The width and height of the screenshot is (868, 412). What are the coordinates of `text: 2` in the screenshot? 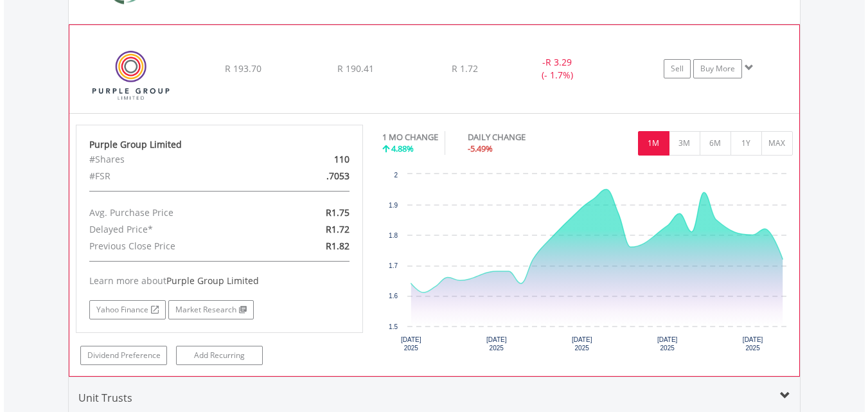 It's located at (396, 175).